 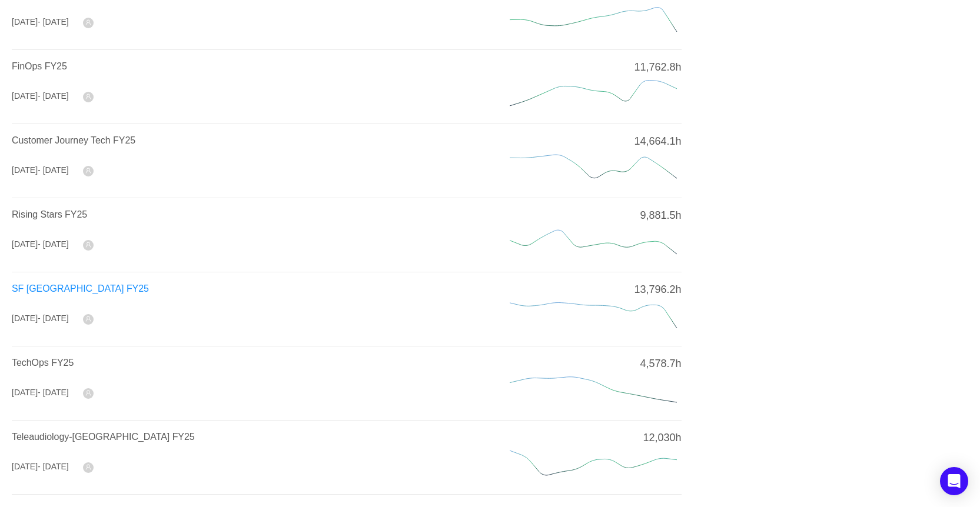 I want to click on span: 9,881.5h, so click(x=660, y=215).